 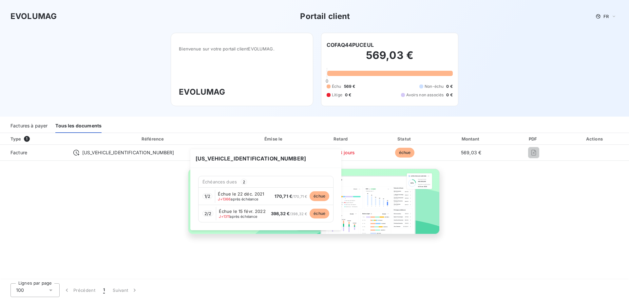 What do you see at coordinates (125, 290) in the screenshot?
I see `button: Suivant` at bounding box center [125, 290].